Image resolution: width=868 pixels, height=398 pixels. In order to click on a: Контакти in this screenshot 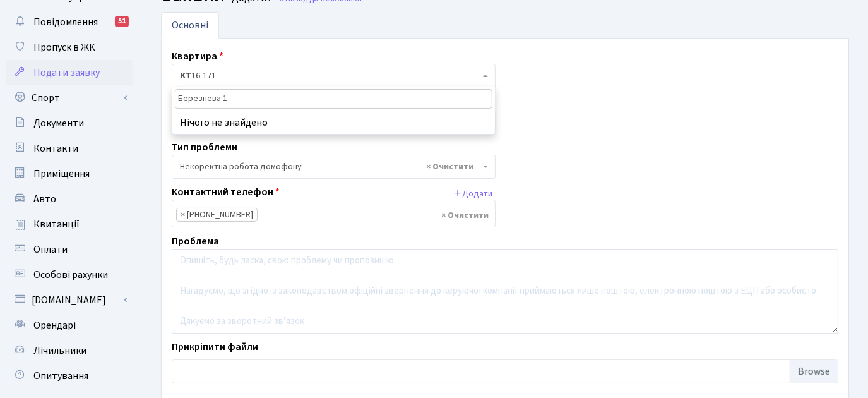, I will do `click(69, 149)`.